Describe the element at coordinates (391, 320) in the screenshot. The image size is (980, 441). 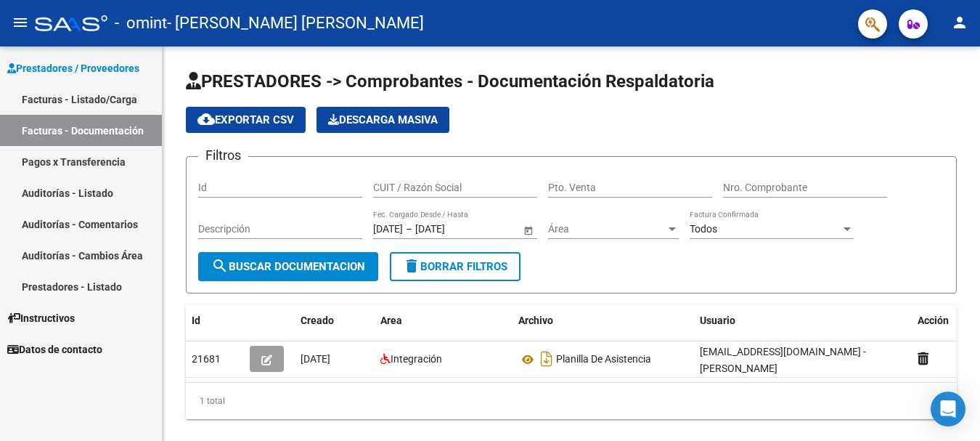
I see `span: Area` at that location.